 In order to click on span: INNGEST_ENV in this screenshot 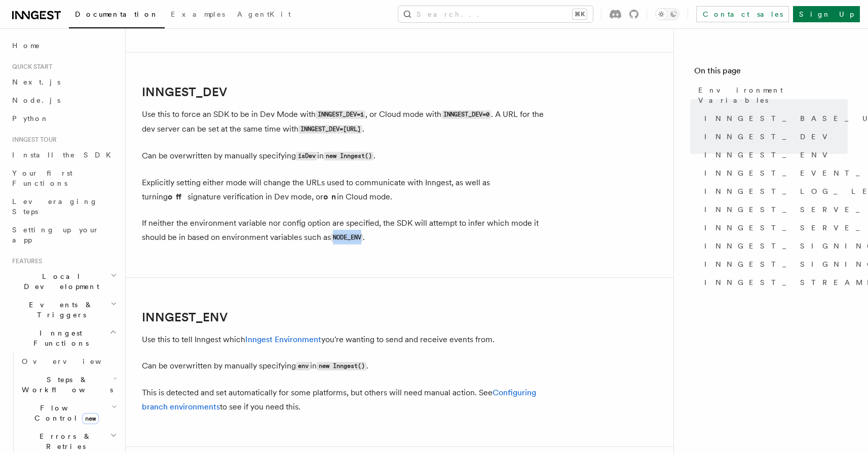, I will do `click(768, 155)`.